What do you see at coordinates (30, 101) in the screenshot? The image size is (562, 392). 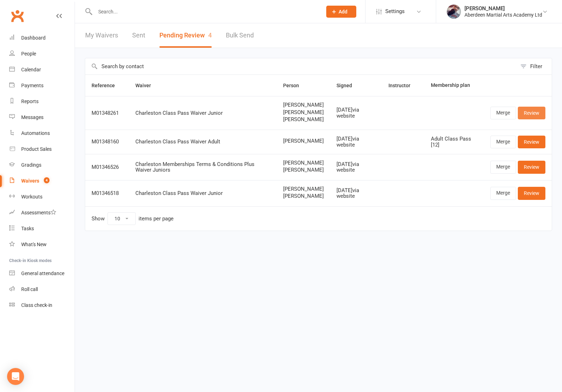 I see `div: Reports` at bounding box center [30, 101].